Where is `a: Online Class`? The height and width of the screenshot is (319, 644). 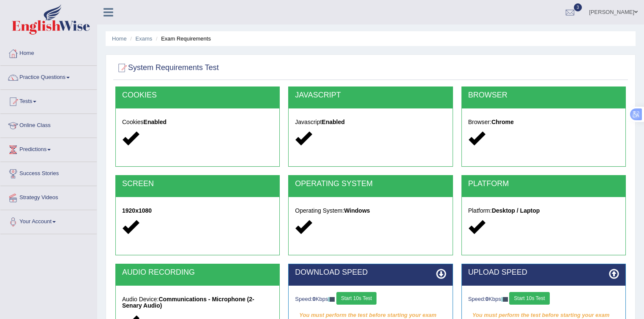 a: Online Class is located at coordinates (49, 125).